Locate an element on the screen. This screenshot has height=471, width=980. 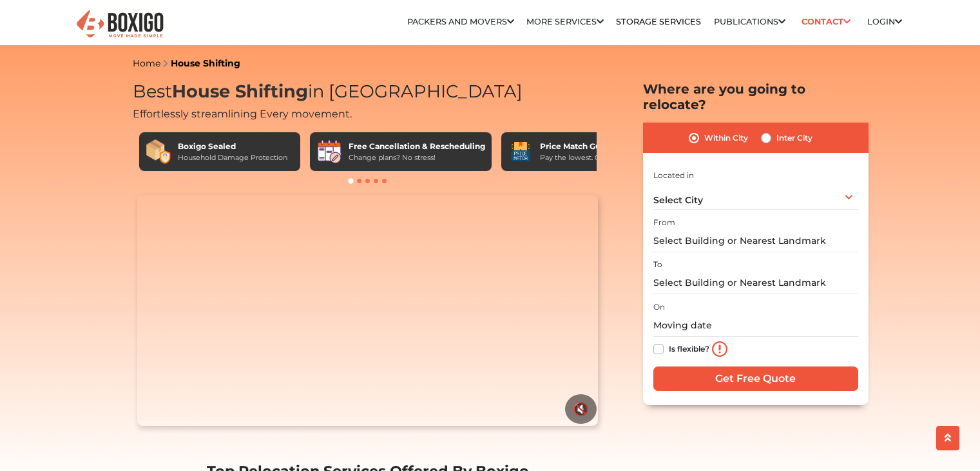
div: Household Damage Protection is located at coordinates (233, 157).